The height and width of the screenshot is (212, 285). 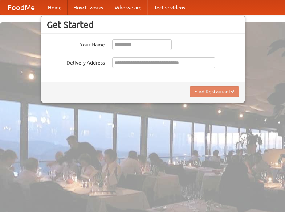 What do you see at coordinates (55, 8) in the screenshot?
I see `a: Home` at bounding box center [55, 8].